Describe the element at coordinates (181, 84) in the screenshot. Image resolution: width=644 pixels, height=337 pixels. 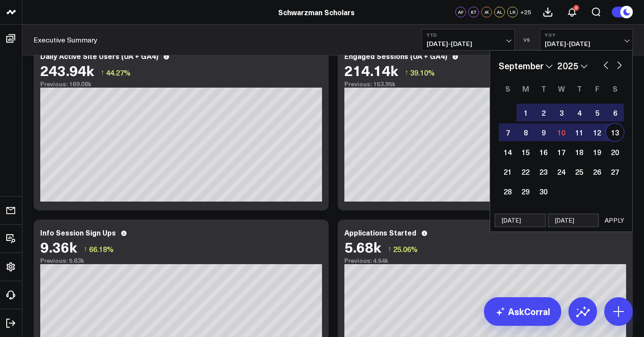
I see `div: Previous: 169.08k` at that location.